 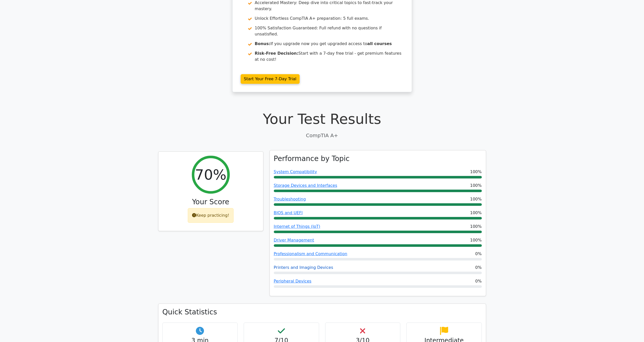 What do you see at coordinates (303, 268) in the screenshot?
I see `a: Printers and Imaging Devices` at bounding box center [303, 268].